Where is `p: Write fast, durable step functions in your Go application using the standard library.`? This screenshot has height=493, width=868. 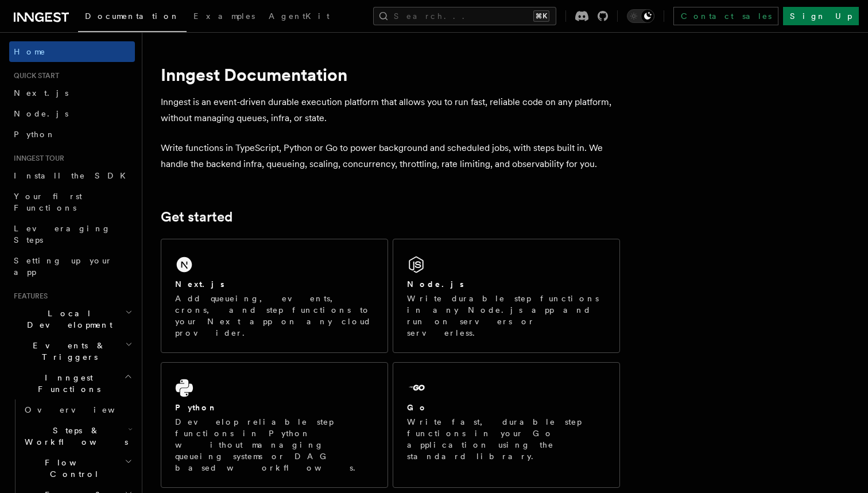 p: Write fast, durable step functions in your Go application using the standard library. is located at coordinates (506, 439).